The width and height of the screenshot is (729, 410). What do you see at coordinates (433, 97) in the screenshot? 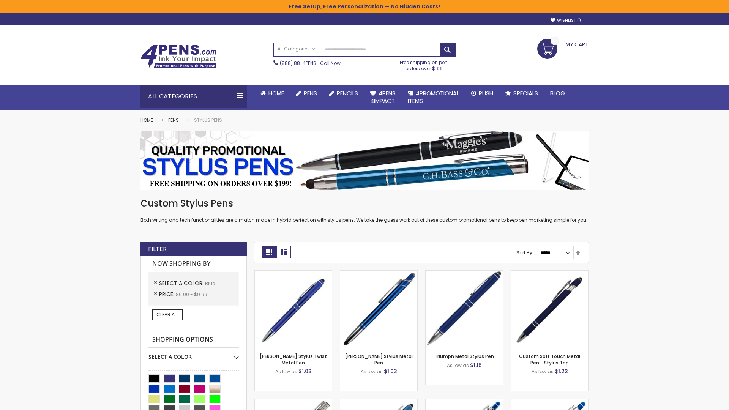
I see `span: 4PROMOTIONAL ITEMS` at bounding box center [433, 97].